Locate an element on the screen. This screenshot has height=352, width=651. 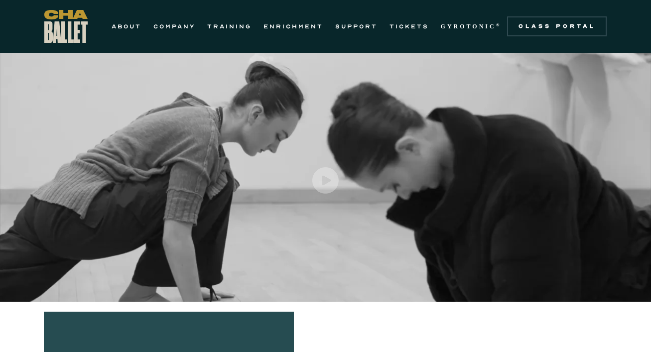
a: TRAINING is located at coordinates (229, 26).